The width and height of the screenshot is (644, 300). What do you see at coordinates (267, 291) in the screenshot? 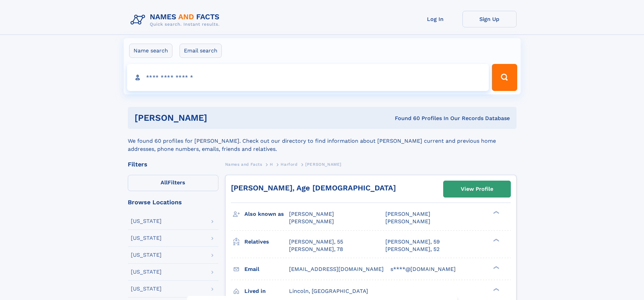
I see `h3: Lived in` at bounding box center [267, 291].